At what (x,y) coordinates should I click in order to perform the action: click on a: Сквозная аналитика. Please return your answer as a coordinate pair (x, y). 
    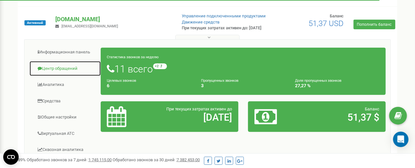
    Looking at the image, I should click on (65, 150).